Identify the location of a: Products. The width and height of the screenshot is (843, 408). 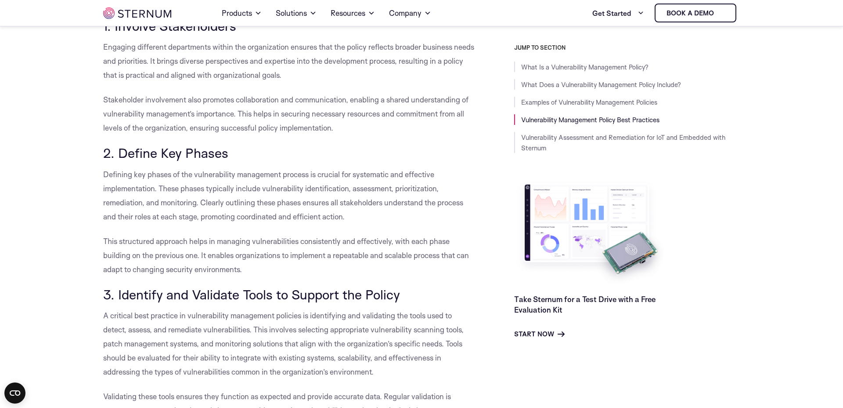
(242, 13).